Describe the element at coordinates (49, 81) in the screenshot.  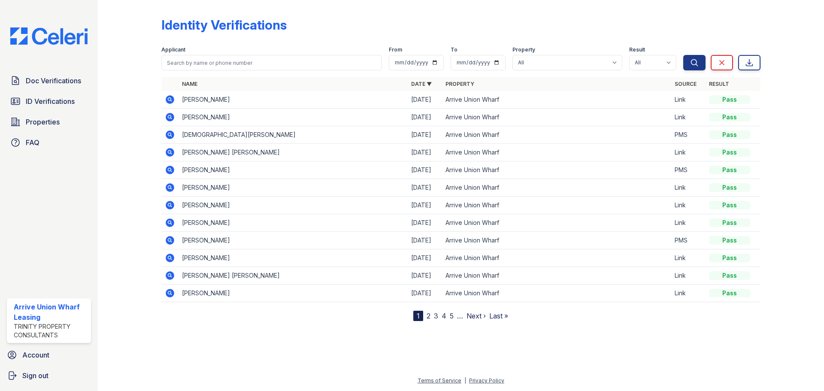
I see `a: Doc Verifications` at that location.